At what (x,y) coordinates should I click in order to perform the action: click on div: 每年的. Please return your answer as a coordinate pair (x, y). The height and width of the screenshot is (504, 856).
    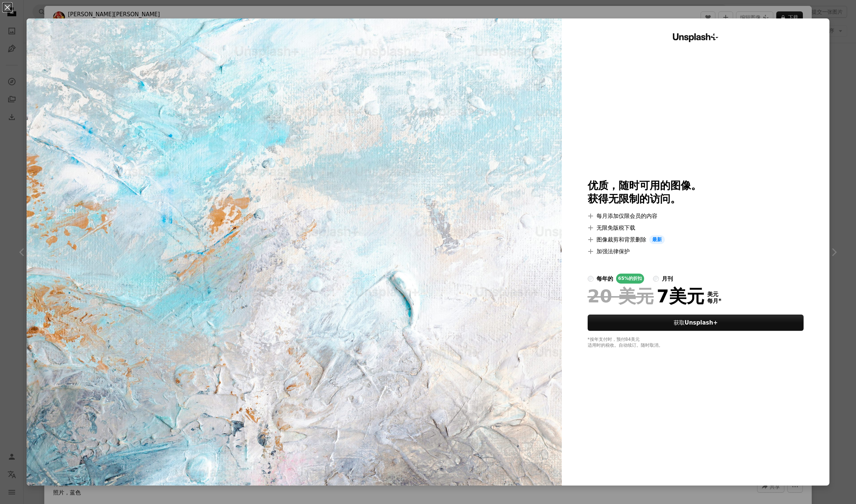
    Looking at the image, I should click on (605, 279).